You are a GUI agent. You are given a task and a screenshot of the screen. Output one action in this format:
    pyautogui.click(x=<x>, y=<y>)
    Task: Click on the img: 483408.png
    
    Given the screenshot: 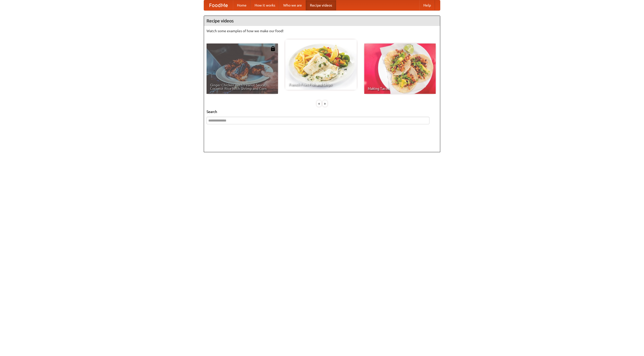 What is the action you would take?
    pyautogui.click(x=273, y=48)
    